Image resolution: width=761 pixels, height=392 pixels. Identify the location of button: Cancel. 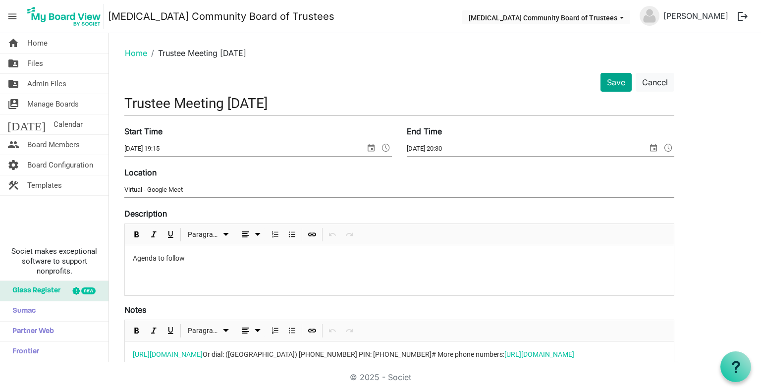
(655, 82).